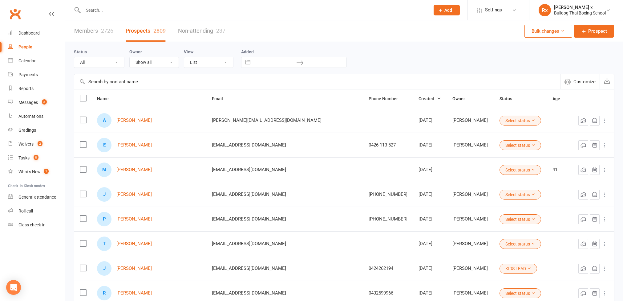  I want to click on div: Waivers, so click(26, 144).